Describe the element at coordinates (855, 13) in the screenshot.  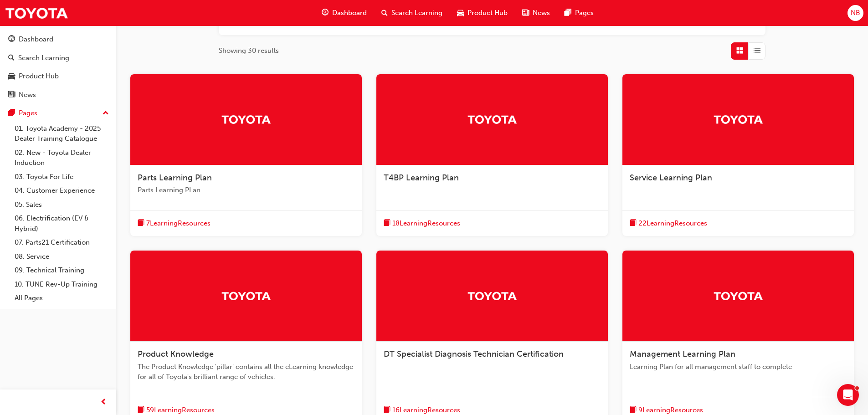
I see `span: NB` at that location.